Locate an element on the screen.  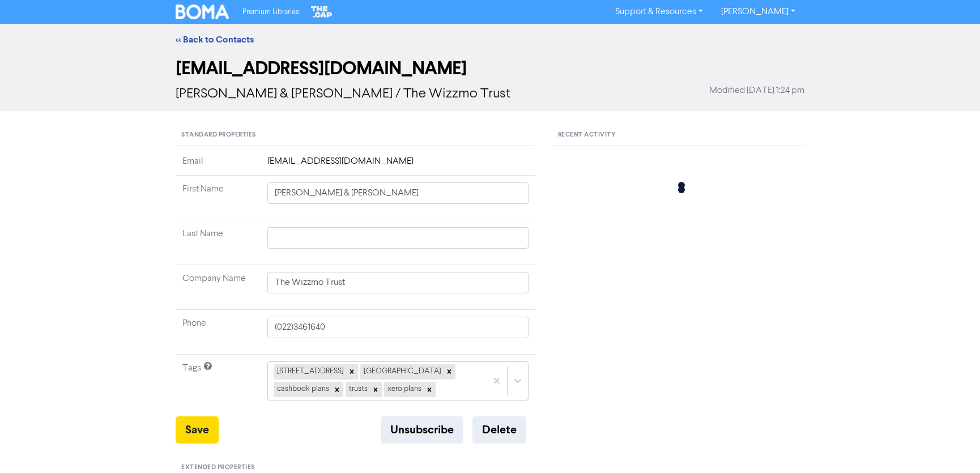
div: Recent Activity is located at coordinates (678, 135).